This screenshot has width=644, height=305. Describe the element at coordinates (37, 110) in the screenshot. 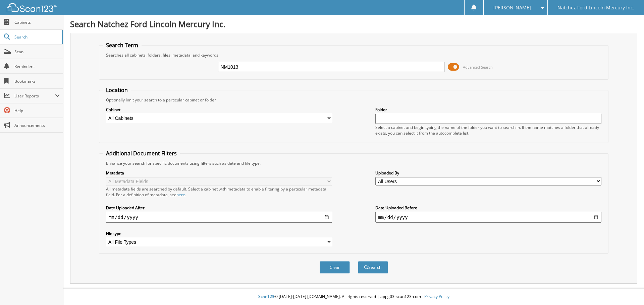

I see `span: Help` at that location.